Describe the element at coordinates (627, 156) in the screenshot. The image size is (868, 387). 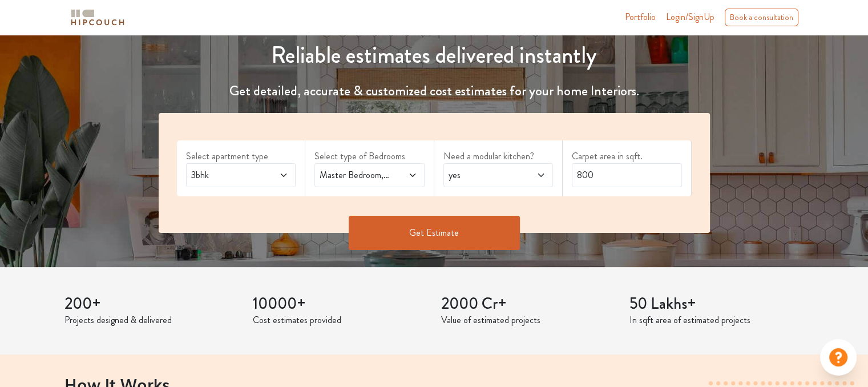
I see `label: Carpet area in sqft.` at that location.